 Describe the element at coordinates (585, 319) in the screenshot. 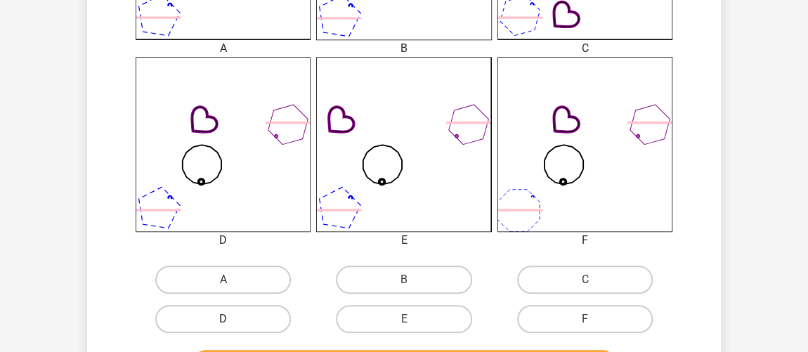

I see `label: F` at that location.